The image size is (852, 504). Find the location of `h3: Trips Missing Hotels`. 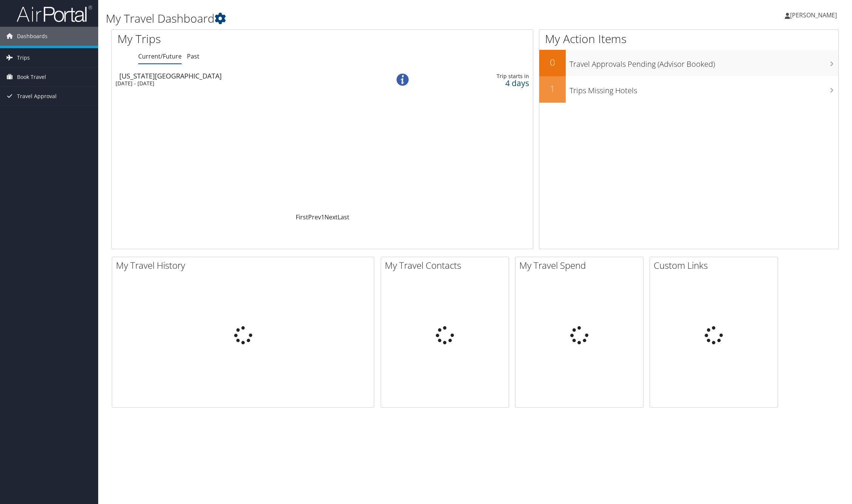

h3: Trips Missing Hotels is located at coordinates (704, 89).